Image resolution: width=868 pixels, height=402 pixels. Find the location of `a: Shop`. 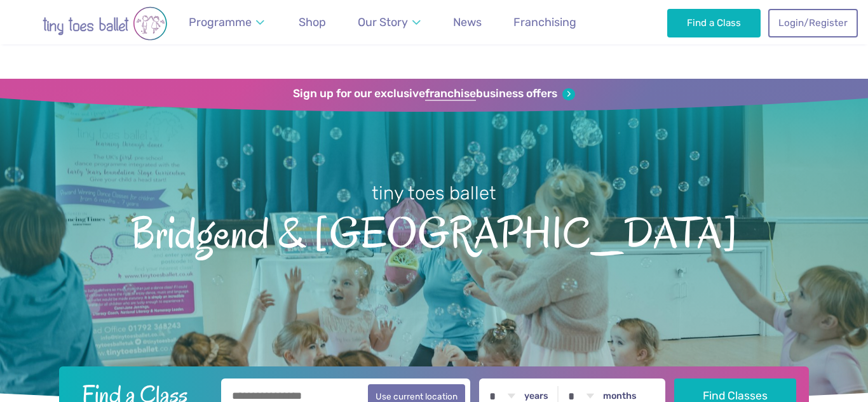

a: Shop is located at coordinates (312, 22).